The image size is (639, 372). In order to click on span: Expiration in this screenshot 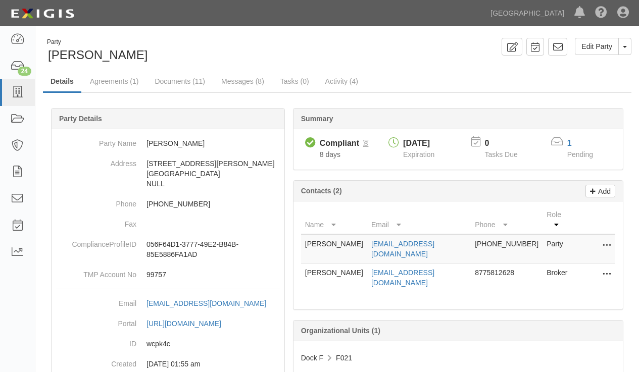, I will do `click(419, 155)`.